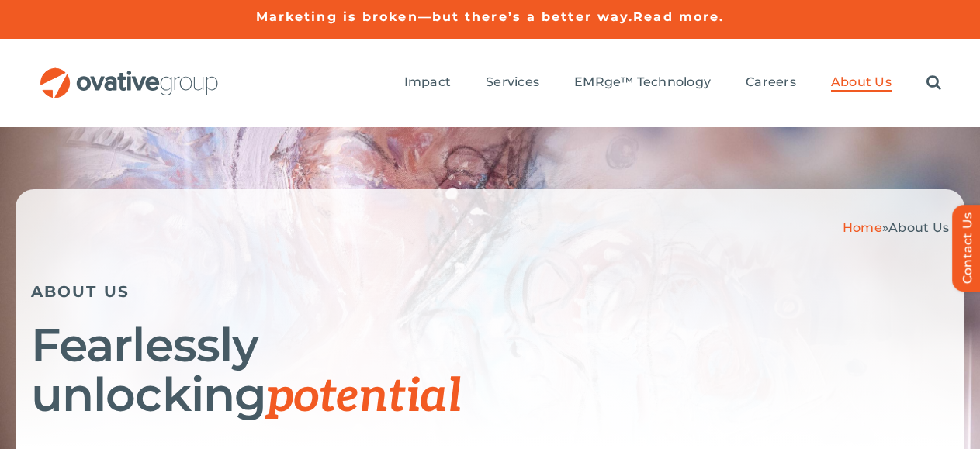 The image size is (980, 449). What do you see at coordinates (934, 83) in the screenshot?
I see `a: Search` at bounding box center [934, 83].